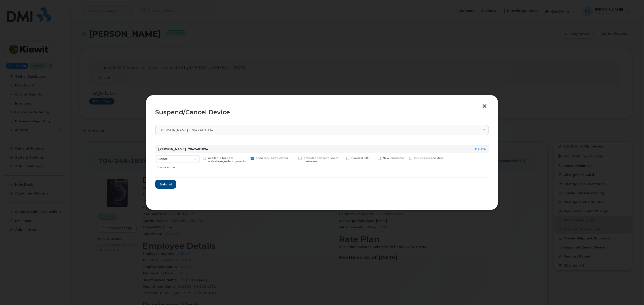 This screenshot has width=644, height=305. What do you see at coordinates (178, 166) in the screenshot?
I see `div: Choose action` at bounding box center [178, 166].